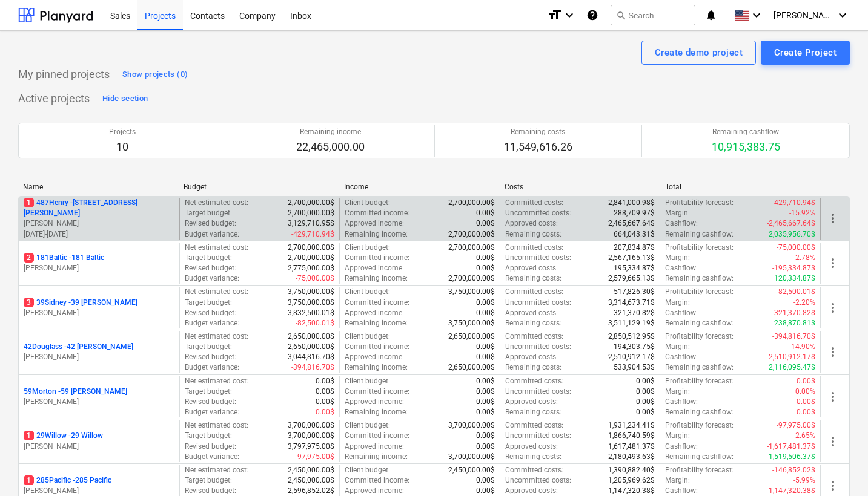 The image size is (868, 496). What do you see at coordinates (681, 402) in the screenshot?
I see `p: Cashflow :` at bounding box center [681, 402].